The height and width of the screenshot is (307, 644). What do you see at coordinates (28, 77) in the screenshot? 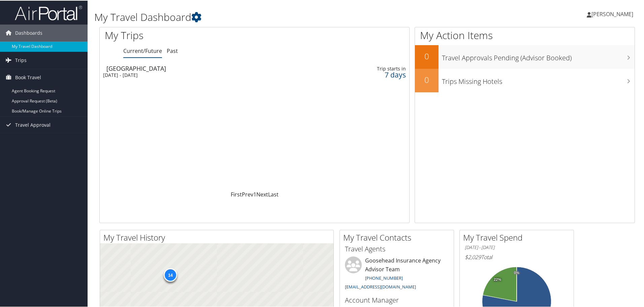
I see `span: Book Travel` at bounding box center [28, 77].